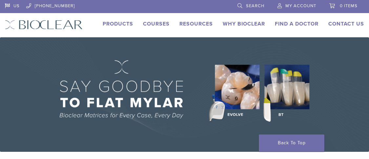 The image size is (369, 159). What do you see at coordinates (346, 24) in the screenshot?
I see `a: Contact Us` at bounding box center [346, 24].